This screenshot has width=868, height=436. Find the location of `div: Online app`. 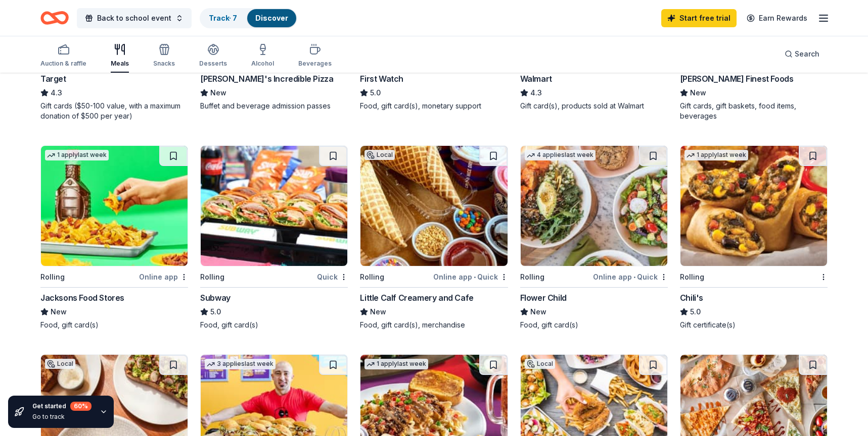

div: Online app is located at coordinates (163, 277).